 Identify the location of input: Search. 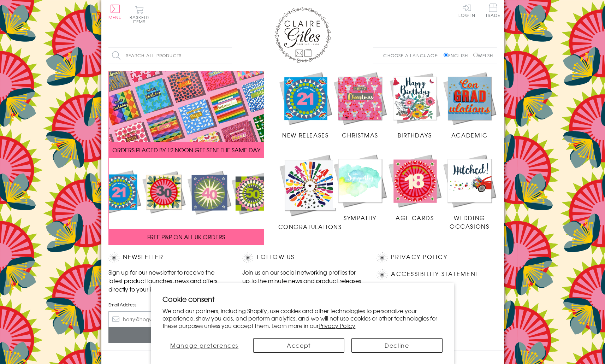
(229, 56).